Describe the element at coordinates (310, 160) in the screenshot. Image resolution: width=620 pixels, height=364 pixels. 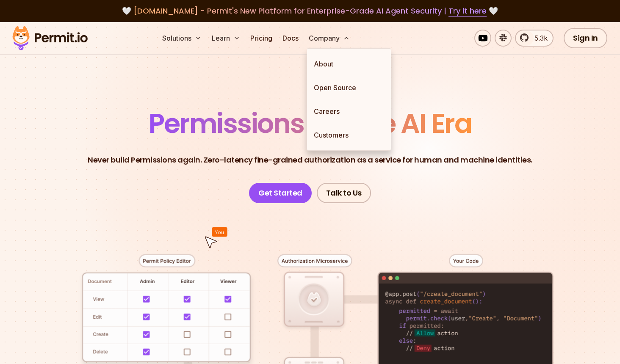
I see `p: Never build Permissions again. Zero-latency fine-grained authorization as a service for human and...` at that location.